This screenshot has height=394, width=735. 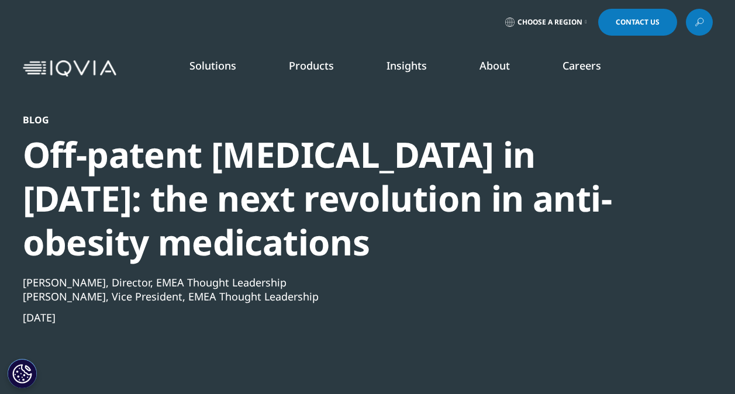 What do you see at coordinates (582, 66) in the screenshot?
I see `a: Careers` at bounding box center [582, 66].